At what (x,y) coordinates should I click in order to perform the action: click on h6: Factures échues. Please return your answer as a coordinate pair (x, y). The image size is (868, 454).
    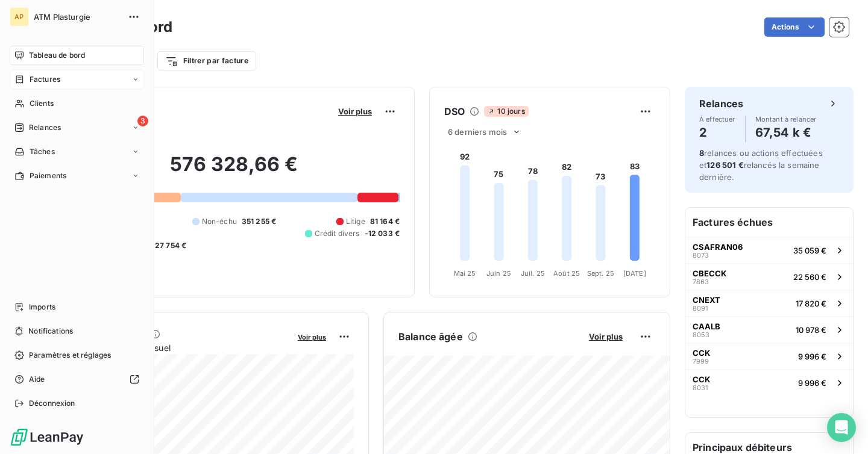
    Looking at the image, I should click on (769, 222).